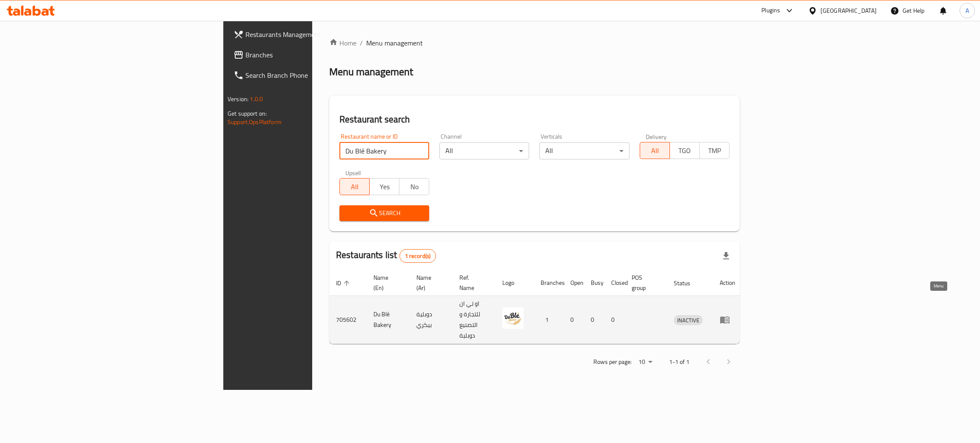 This screenshot has width=980, height=443. I want to click on button: Search, so click(385, 213).